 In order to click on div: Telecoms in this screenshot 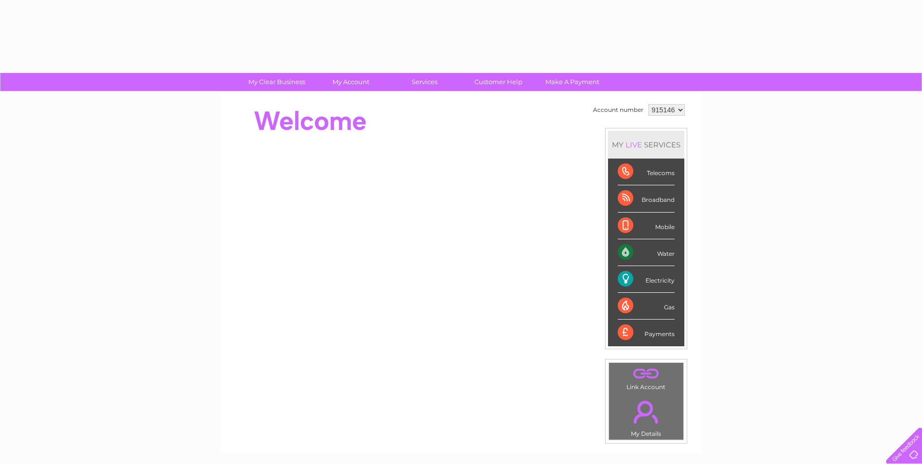, I will do `click(646, 172)`.